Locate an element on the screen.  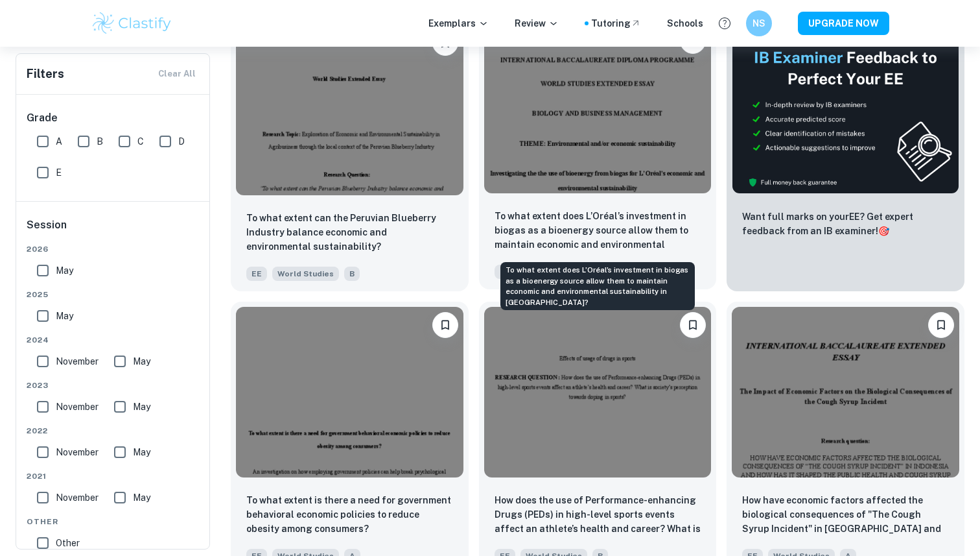
span: 2025 is located at coordinates (113, 294).